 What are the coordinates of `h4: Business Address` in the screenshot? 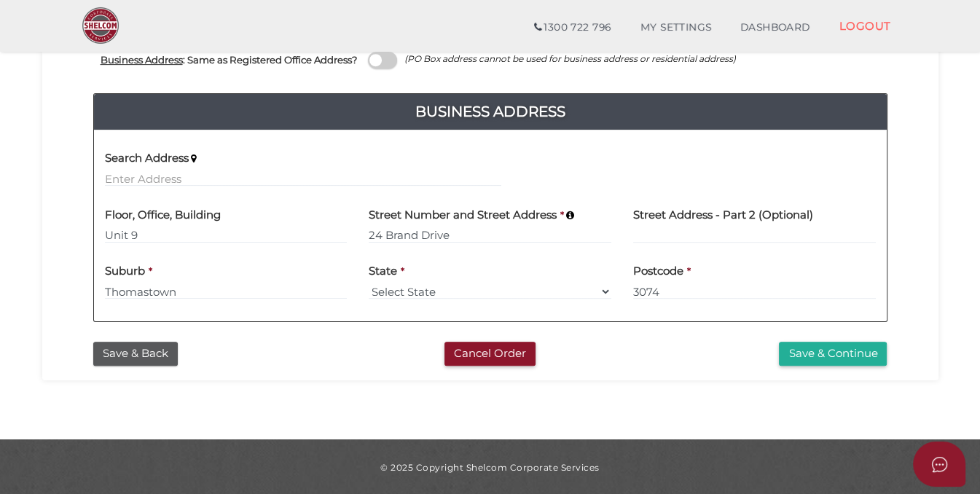 It's located at (490, 111).